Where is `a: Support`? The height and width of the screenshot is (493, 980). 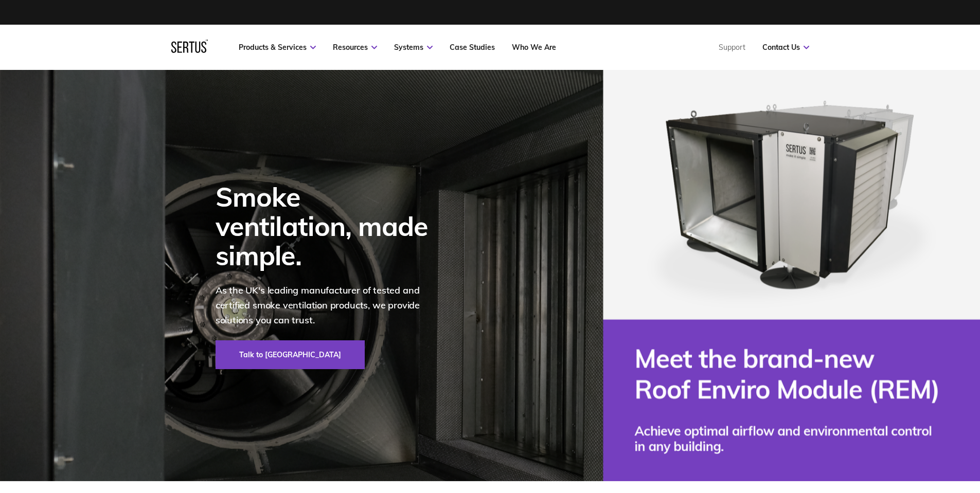 a: Support is located at coordinates (732, 47).